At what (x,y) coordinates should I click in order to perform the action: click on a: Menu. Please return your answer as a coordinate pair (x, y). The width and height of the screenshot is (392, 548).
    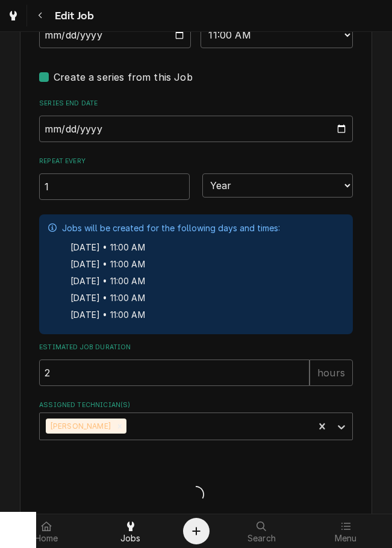
    Looking at the image, I should click on (346, 531).